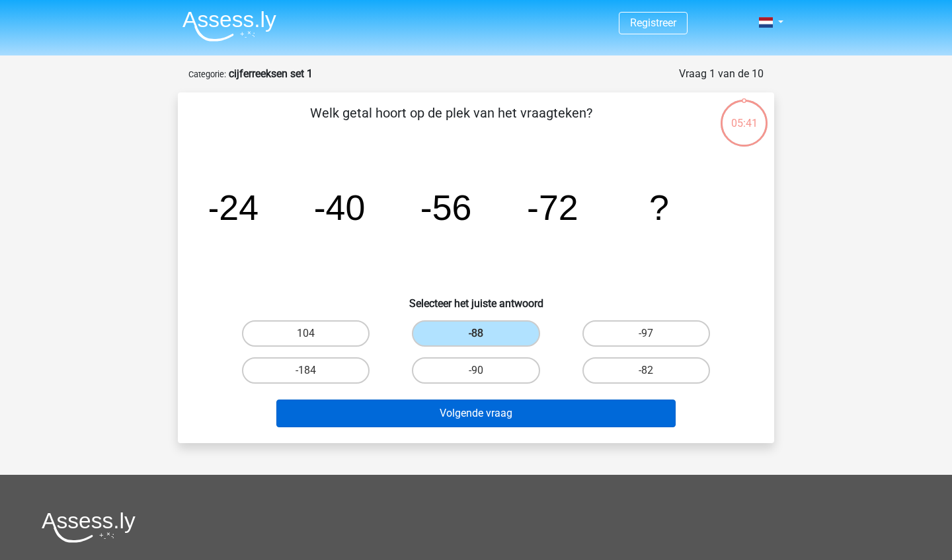  Describe the element at coordinates (207, 74) in the screenshot. I see `small: Categorie:` at that location.